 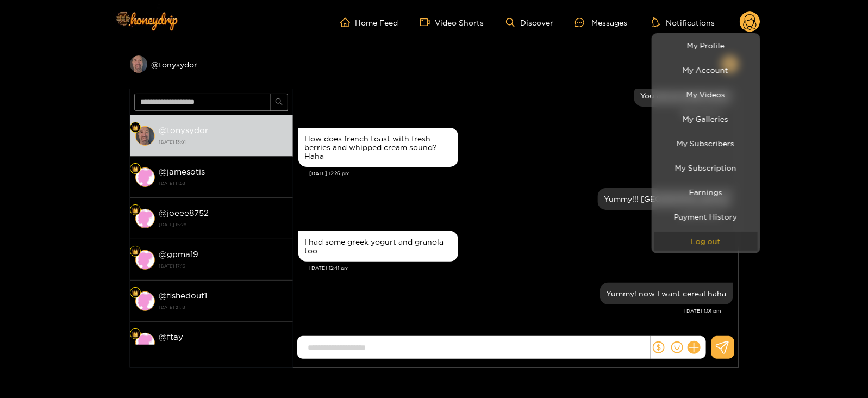 I want to click on button: Log out, so click(x=706, y=241).